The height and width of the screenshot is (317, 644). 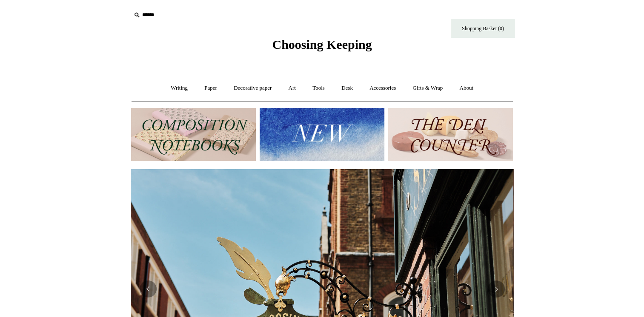 I want to click on button: Previous, so click(x=148, y=289).